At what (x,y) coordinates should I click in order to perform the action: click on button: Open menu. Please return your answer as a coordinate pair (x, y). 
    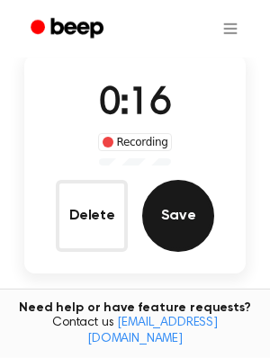
    Looking at the image, I should click on (231, 29).